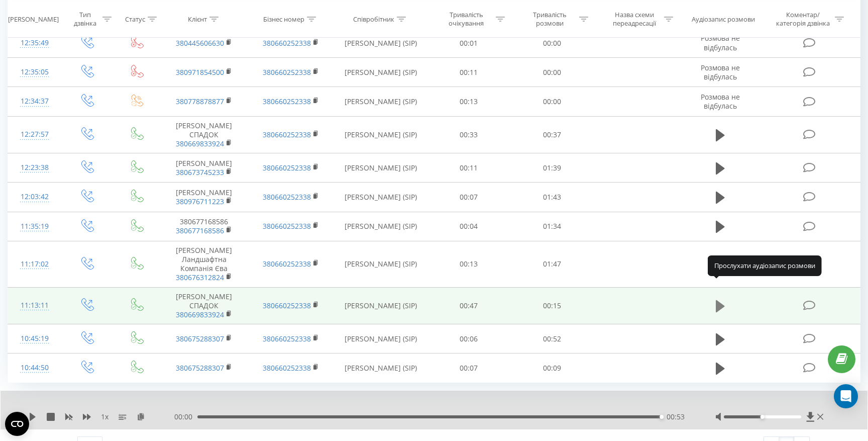  What do you see at coordinates (35, 101) in the screenshot?
I see `div: 12:34:37` at bounding box center [35, 101].